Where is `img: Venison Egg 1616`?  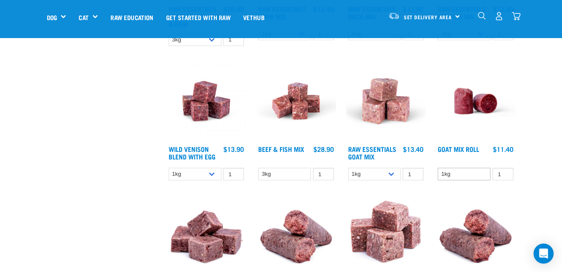 img: Venison Egg 1616 is located at coordinates (206, 101).